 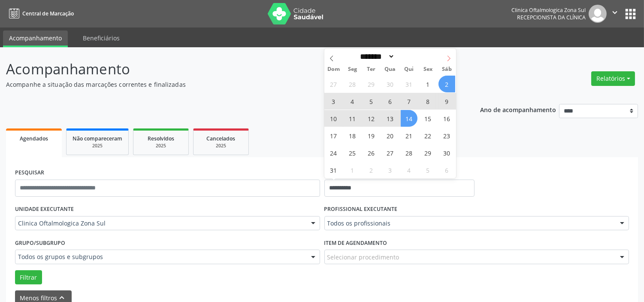 What do you see at coordinates (44, 209) in the screenshot?
I see `label: UNIDADE EXECUTANTE` at bounding box center [44, 209].